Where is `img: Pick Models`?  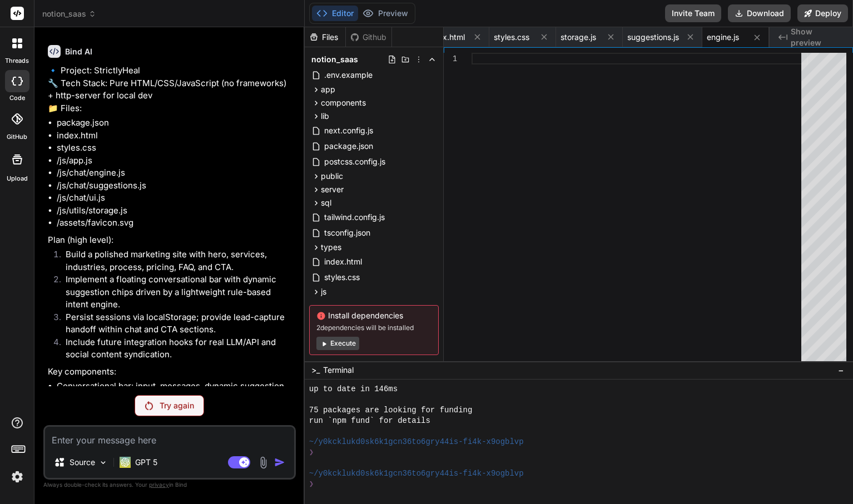
img: Pick Models is located at coordinates (103, 463).